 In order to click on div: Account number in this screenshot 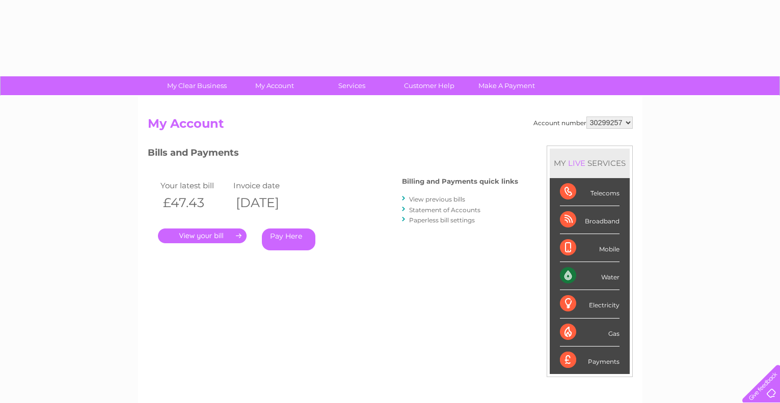, I will do `click(583, 123)`.